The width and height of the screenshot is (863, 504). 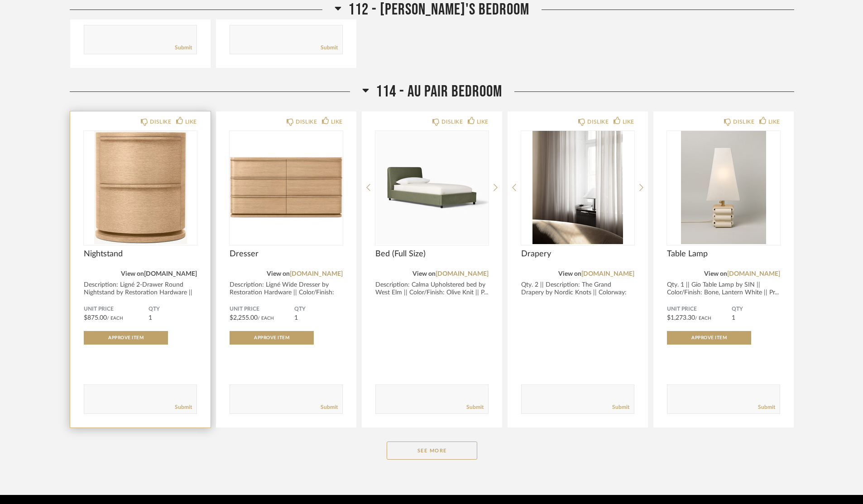 What do you see at coordinates (578, 293) in the screenshot?
I see `div: Qty. 2 || Description: The Grand Drapery by Nordic Knots || Colorway: Perfect W...` at bounding box center [578, 293].